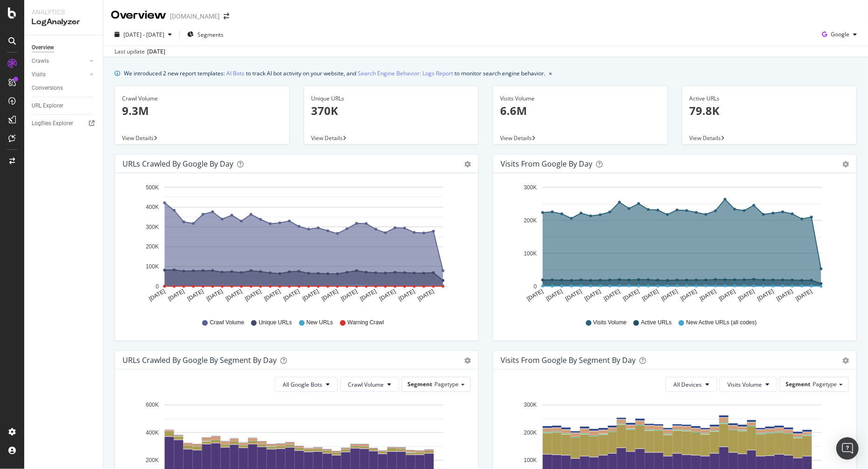  I want to click on button: Segments, so click(206, 35).